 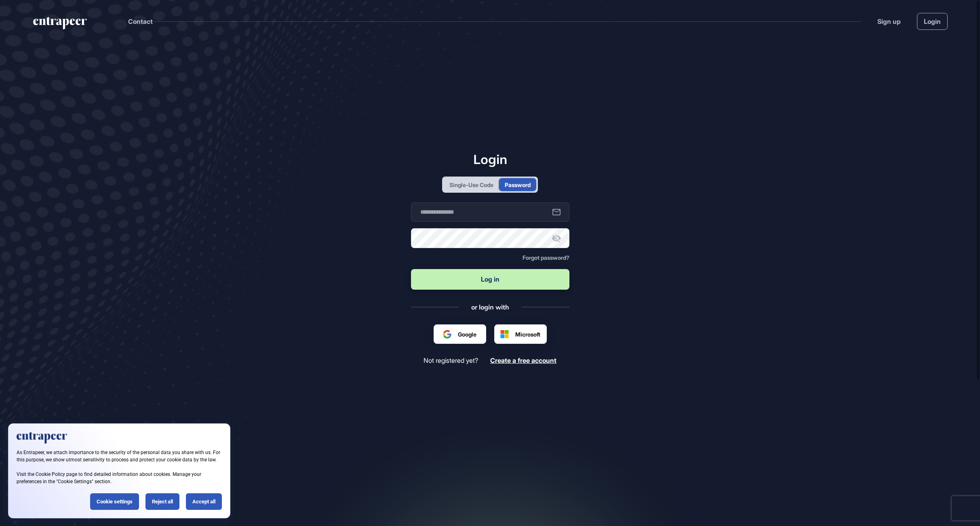 What do you see at coordinates (932, 21) in the screenshot?
I see `a: Login` at bounding box center [932, 21].